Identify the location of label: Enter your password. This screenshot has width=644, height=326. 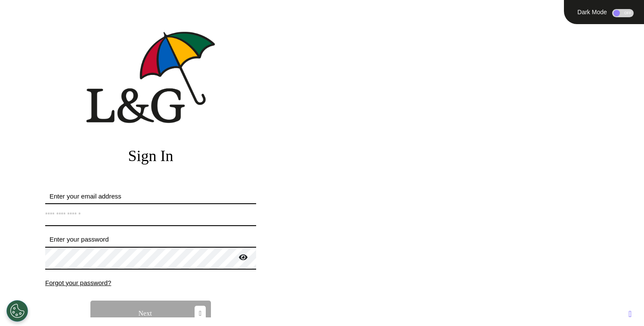
(150, 239).